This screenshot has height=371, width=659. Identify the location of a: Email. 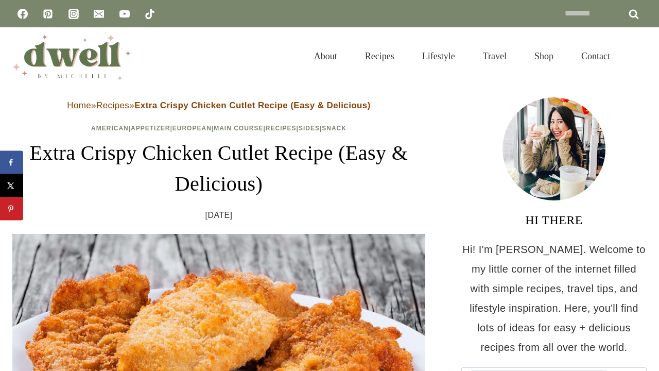
(99, 14).